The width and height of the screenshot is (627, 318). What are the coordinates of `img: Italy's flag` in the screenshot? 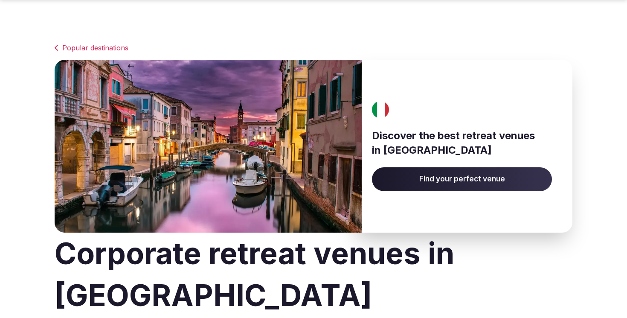 It's located at (381, 110).